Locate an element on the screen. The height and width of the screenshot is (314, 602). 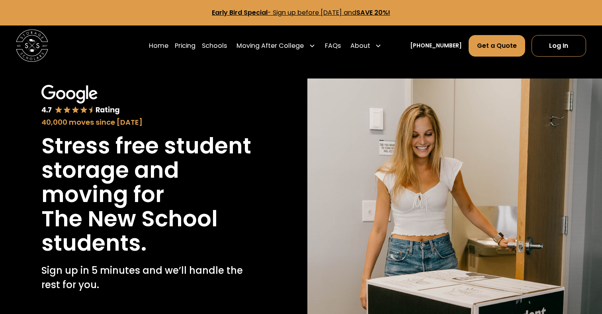
strong: SAVE 20%! is located at coordinates (373, 12).